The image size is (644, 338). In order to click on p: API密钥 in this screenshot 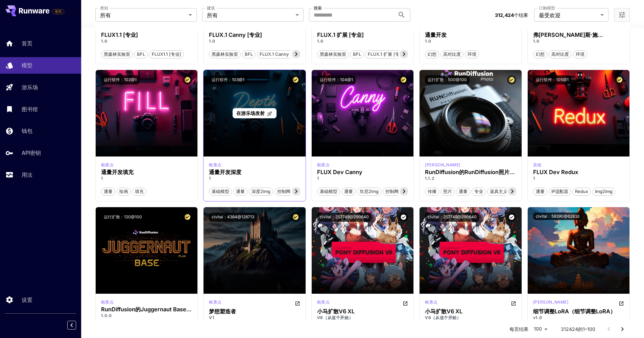, I will do `click(31, 153)`.